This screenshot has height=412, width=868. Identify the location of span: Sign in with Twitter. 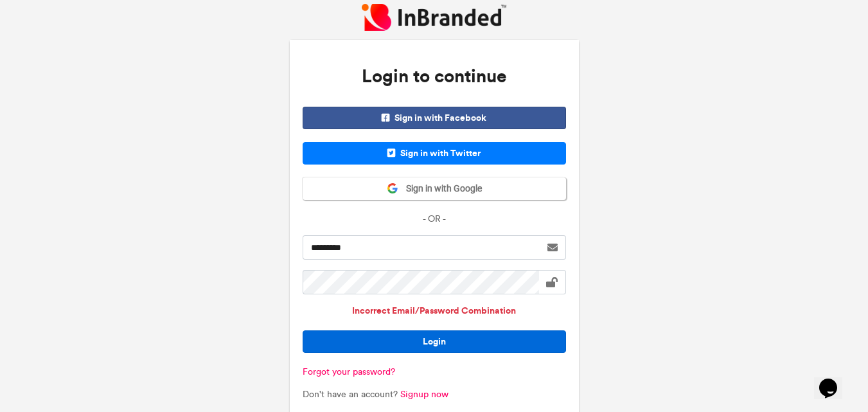
(434, 153).